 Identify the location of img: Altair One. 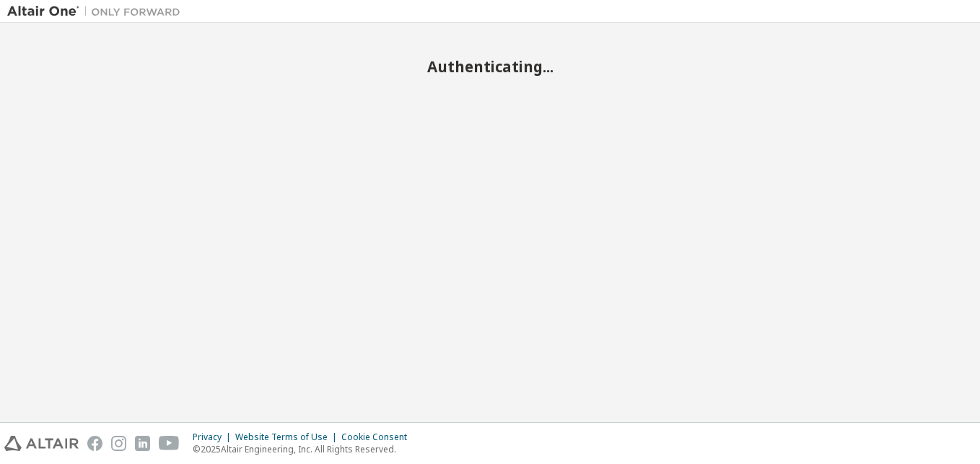
(98, 11).